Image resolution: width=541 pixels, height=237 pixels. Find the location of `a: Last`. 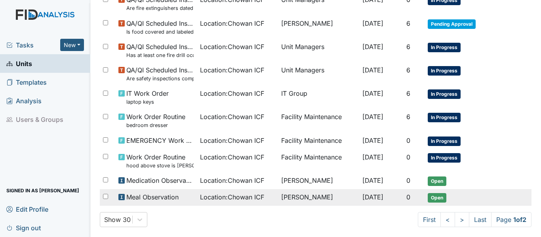

a: Last is located at coordinates (480, 220).